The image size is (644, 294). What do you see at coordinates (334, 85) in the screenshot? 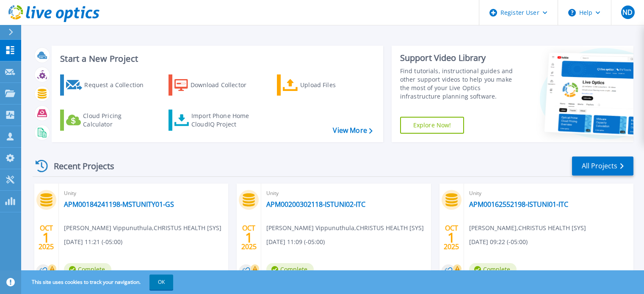
I see `div: Upload Files` at bounding box center [334, 85].